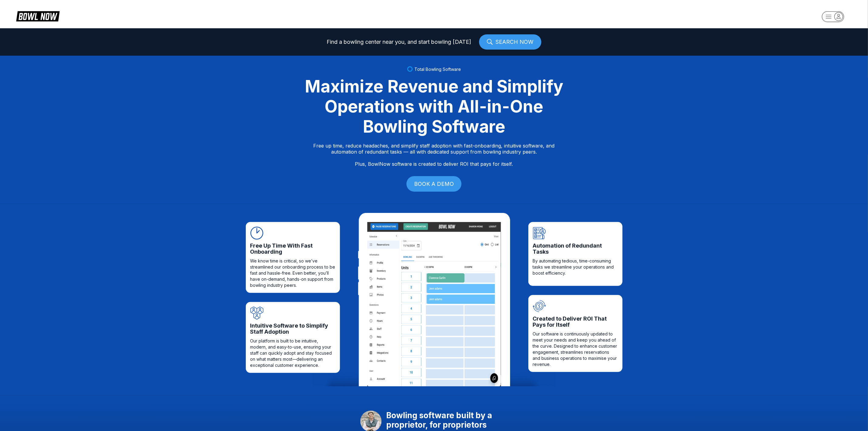 This screenshot has height=431, width=868. I want to click on span: Our platform is built to be intuitive, modern, and easy-to-use, ensuring your staff can quickly a..., so click(293, 353).